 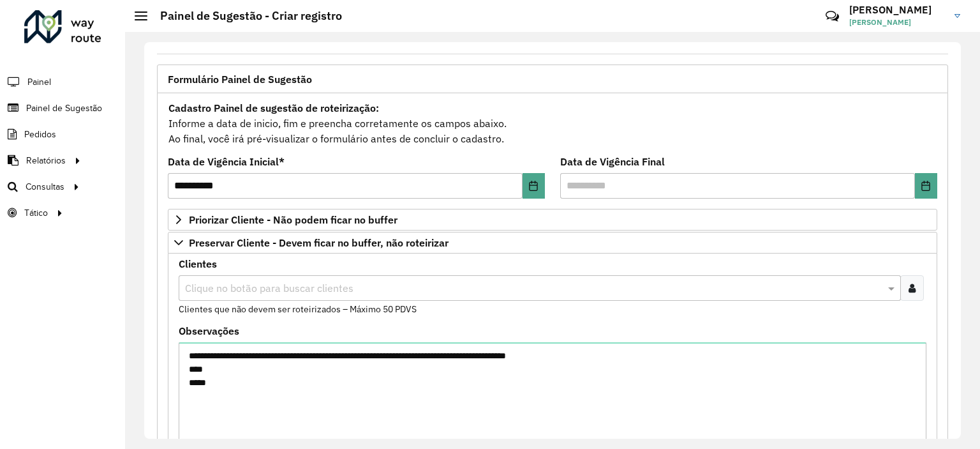 I want to click on strong: Cadastro Painel de sugestão de roteirização:, so click(x=274, y=108).